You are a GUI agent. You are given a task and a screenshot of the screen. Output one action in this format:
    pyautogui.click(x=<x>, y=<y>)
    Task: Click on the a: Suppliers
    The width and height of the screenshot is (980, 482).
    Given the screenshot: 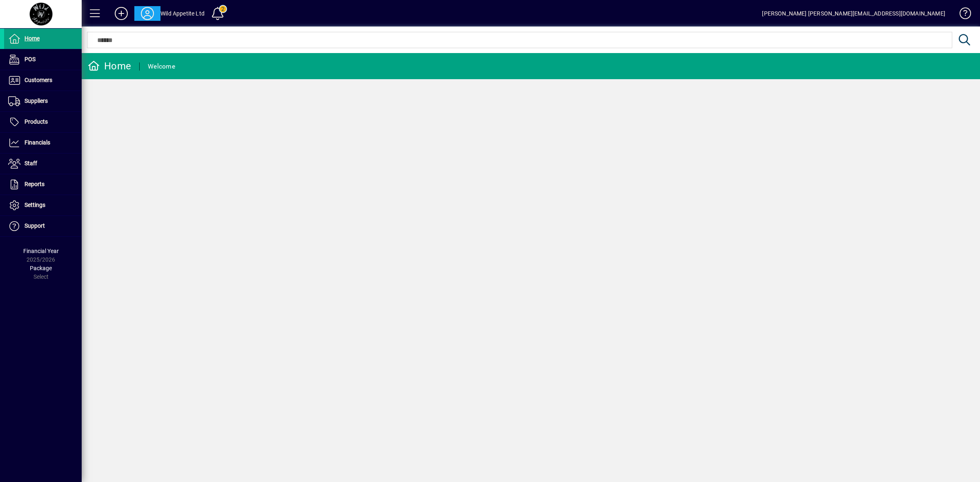 What is the action you would take?
    pyautogui.click(x=43, y=101)
    